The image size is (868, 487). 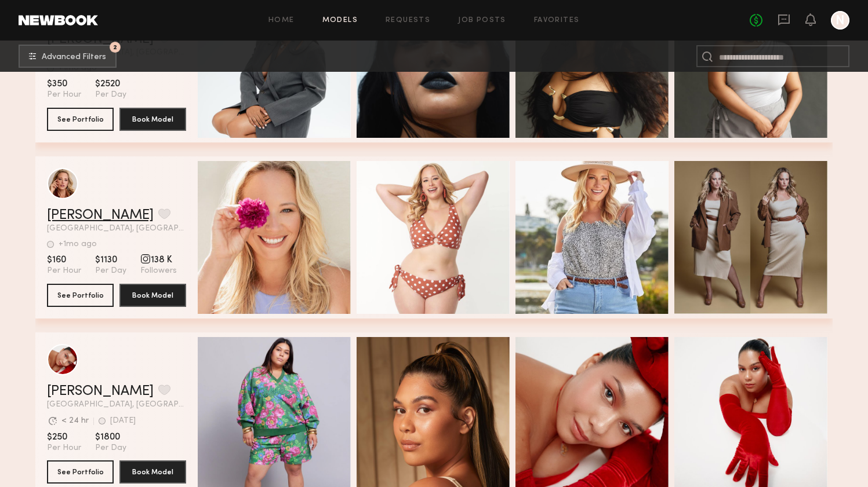 What do you see at coordinates (840, 20) in the screenshot?
I see `a: N` at bounding box center [840, 20].